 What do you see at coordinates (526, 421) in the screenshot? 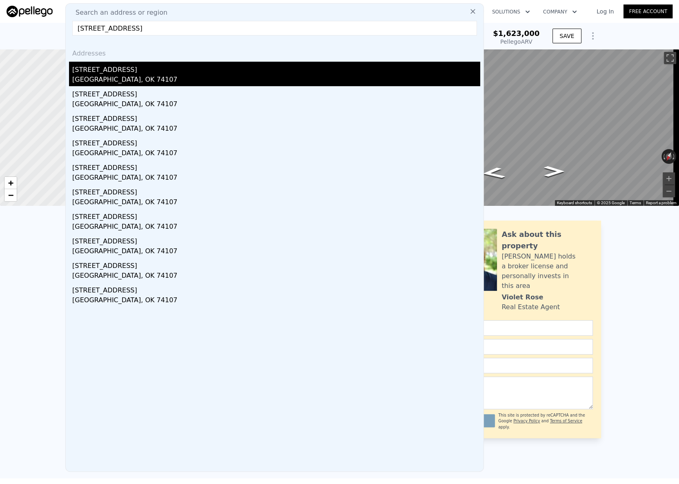
I see `a: Privacy Policy` at bounding box center [526, 421].